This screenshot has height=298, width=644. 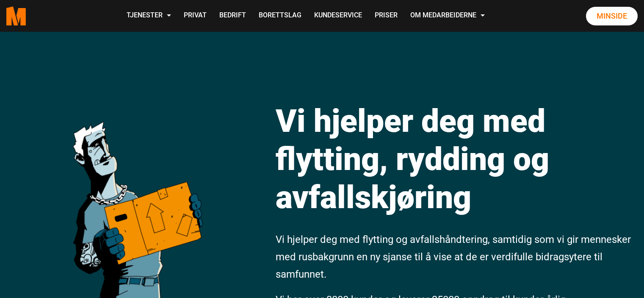 I want to click on a: Om Medarbeiderne, so click(x=447, y=16).